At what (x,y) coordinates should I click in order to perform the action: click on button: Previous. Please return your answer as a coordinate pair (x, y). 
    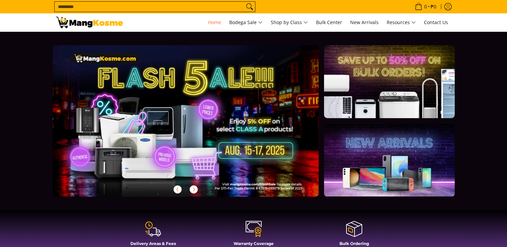
    Looking at the image, I should click on (178, 190).